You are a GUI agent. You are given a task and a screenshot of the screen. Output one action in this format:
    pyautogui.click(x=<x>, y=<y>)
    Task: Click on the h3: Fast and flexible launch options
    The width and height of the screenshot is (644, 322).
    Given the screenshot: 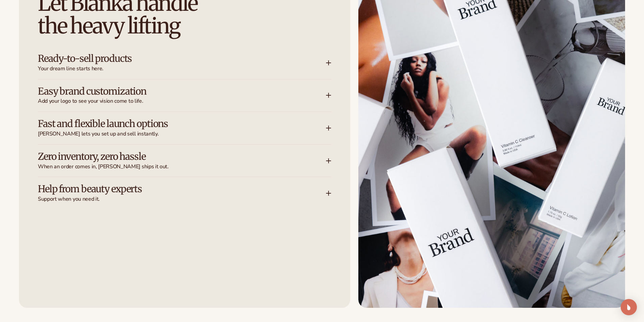 What is the action you would take?
    pyautogui.click(x=172, y=124)
    